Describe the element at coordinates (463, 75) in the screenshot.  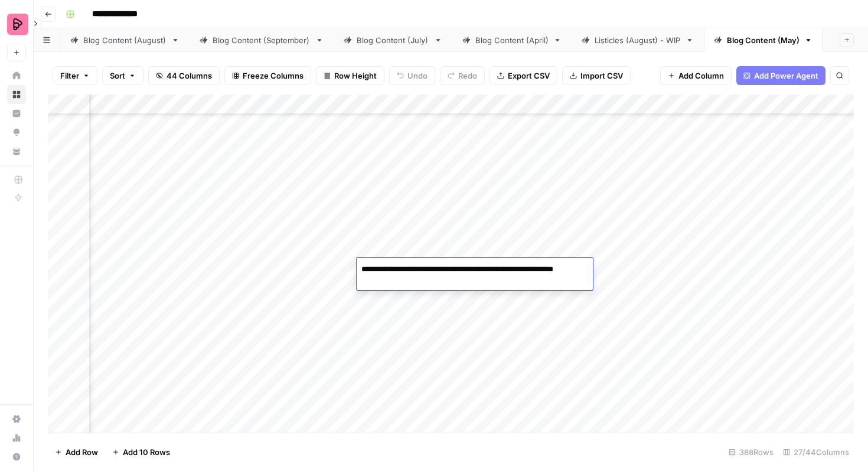
I see `button: Redo` at that location.